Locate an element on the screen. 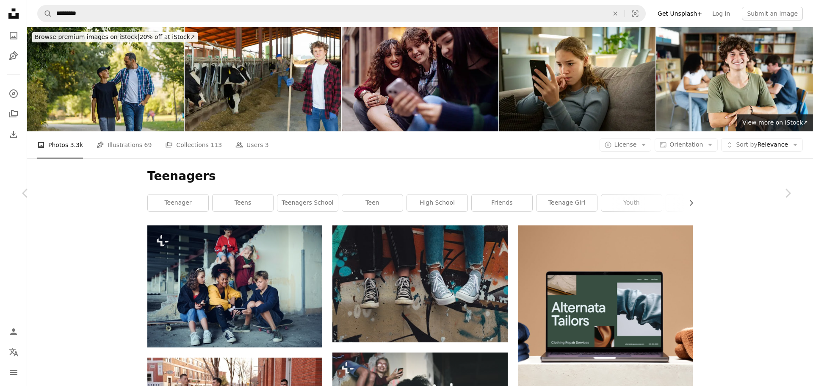  a: teenagers school is located at coordinates (308, 203).